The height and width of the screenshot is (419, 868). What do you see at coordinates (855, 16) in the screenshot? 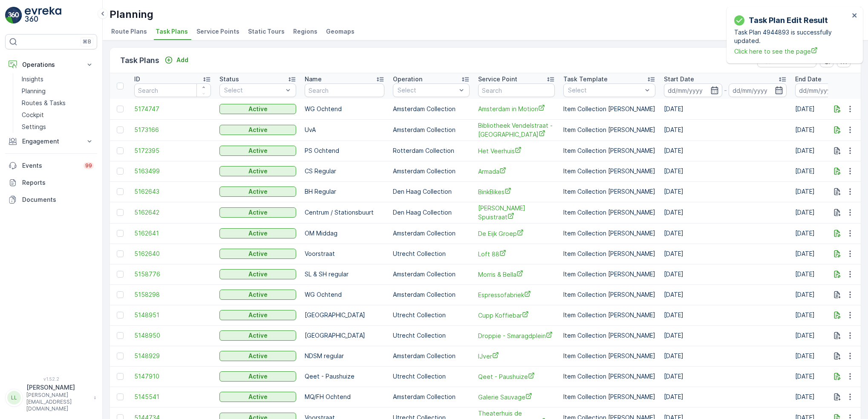
I see `button: close` at bounding box center [855, 16].